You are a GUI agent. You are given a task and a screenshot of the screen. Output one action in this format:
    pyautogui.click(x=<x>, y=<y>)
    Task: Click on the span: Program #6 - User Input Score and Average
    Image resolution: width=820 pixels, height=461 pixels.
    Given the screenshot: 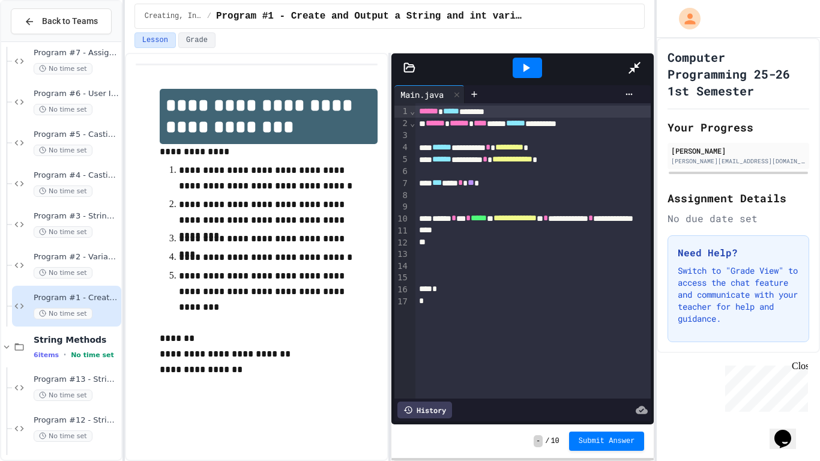 What is the action you would take?
    pyautogui.click(x=76, y=94)
    